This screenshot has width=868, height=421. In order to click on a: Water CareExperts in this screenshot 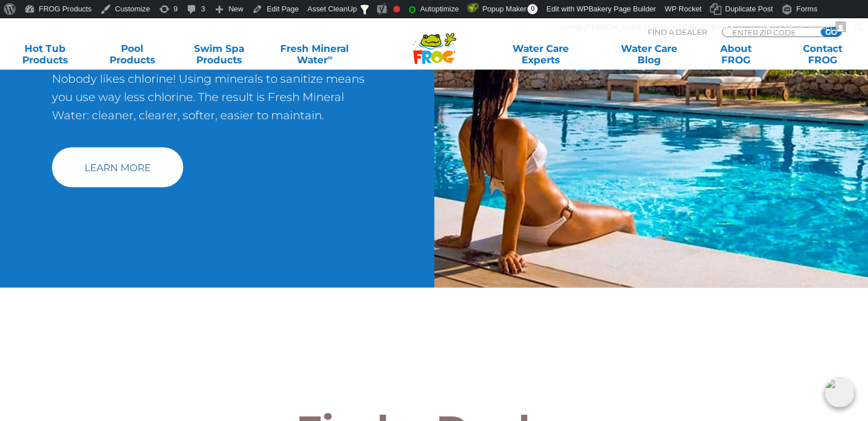, I will do `click(540, 54)`.